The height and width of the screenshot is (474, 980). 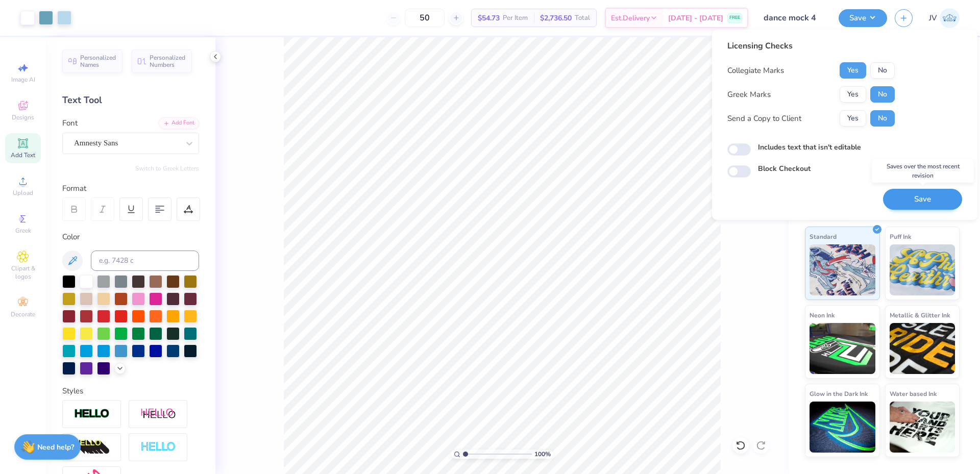 What do you see at coordinates (168, 61) in the screenshot?
I see `span: Personalized Numbers` at bounding box center [168, 61].